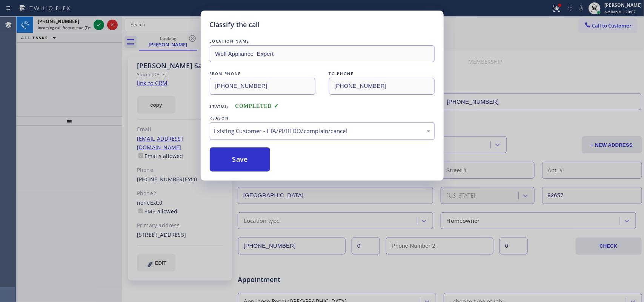 Image resolution: width=644 pixels, height=302 pixels. Describe the element at coordinates (257, 106) in the screenshot. I see `span: COMPLETED` at that location.